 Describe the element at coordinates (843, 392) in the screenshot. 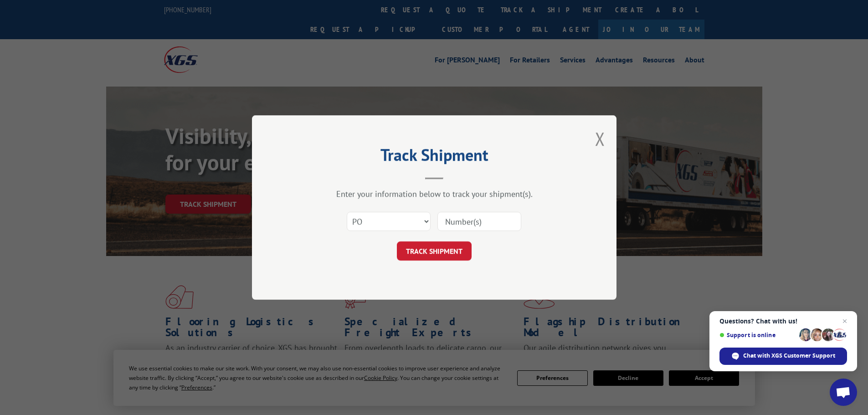

I see `div: Open chat` at that location.